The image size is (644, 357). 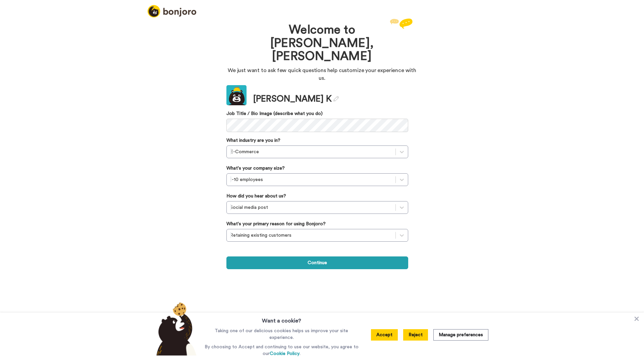 What do you see at coordinates (172, 11) in the screenshot?
I see `img: logo_full.png` at bounding box center [172, 11].